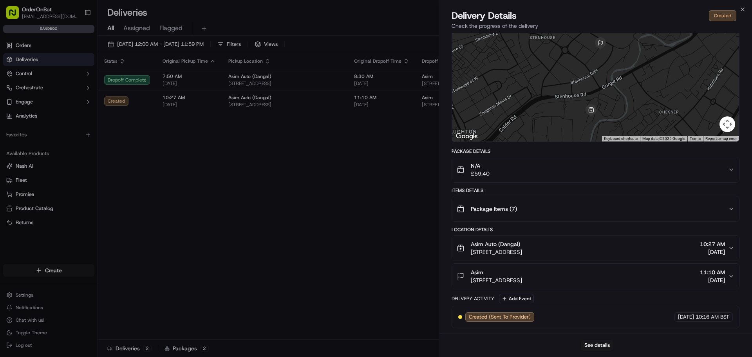 This screenshot has width=752, height=357. What do you see at coordinates (495, 244) in the screenshot?
I see `span: Asim Auto (Dangal)` at bounding box center [495, 244].